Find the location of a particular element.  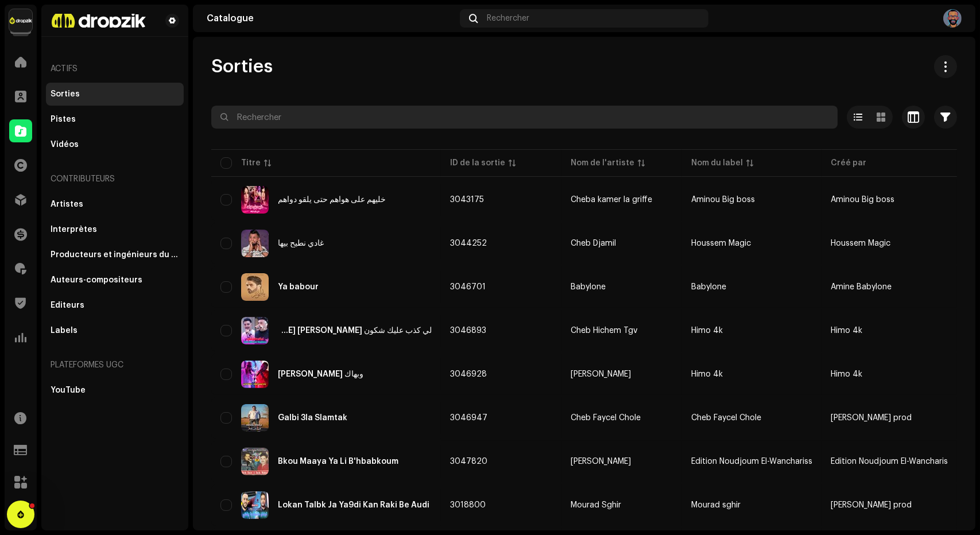

span: Amine Babylone is located at coordinates (861, 286).